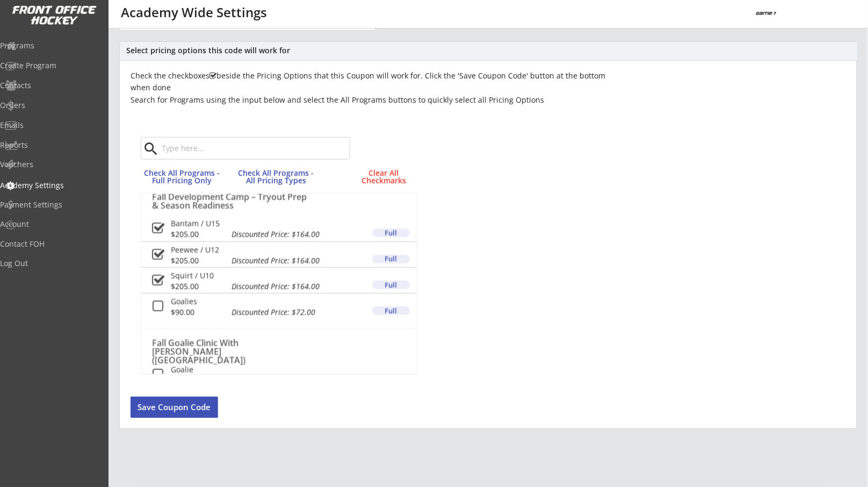 The image size is (868, 487). I want to click on div: Goalies, so click(264, 301).